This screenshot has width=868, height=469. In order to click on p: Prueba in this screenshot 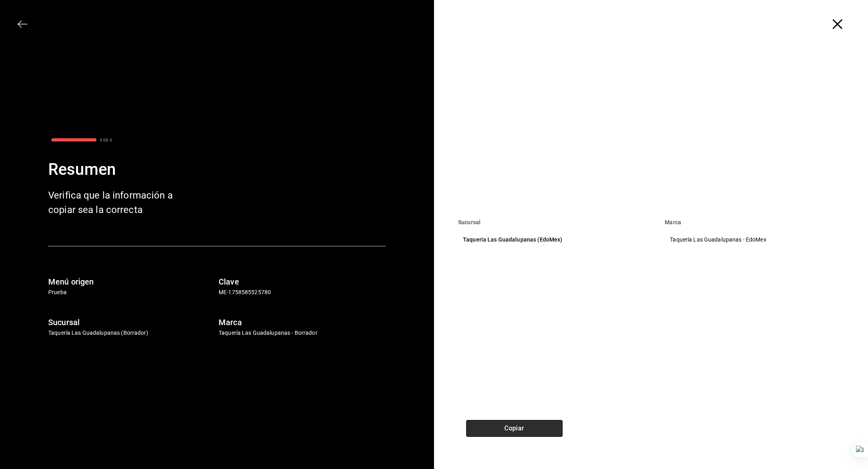, I will do `click(132, 292)`.